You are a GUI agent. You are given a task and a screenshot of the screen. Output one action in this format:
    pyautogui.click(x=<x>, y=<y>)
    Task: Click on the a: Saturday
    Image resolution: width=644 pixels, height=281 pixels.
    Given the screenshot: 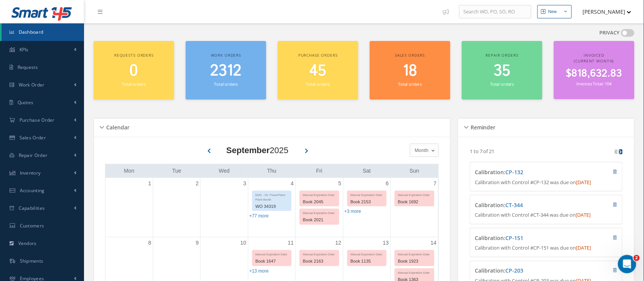 What is the action you would take?
    pyautogui.click(x=367, y=171)
    